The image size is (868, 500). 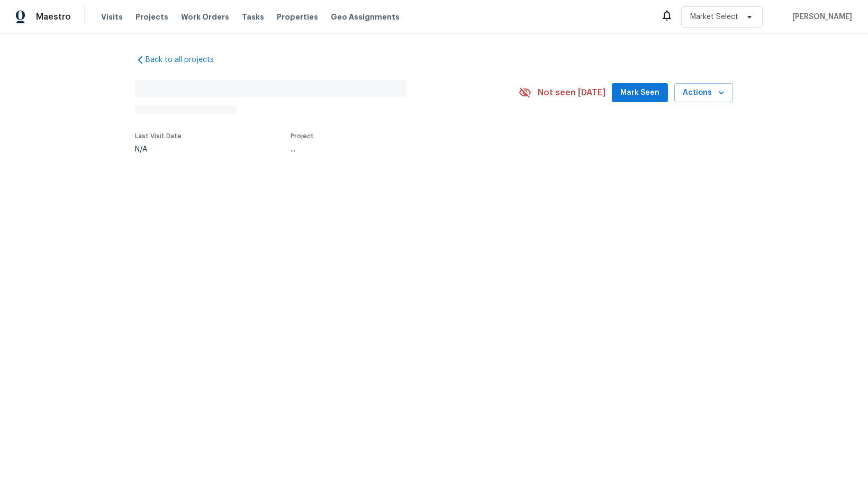 What do you see at coordinates (704, 93) in the screenshot?
I see `button: Actions` at bounding box center [704, 93].